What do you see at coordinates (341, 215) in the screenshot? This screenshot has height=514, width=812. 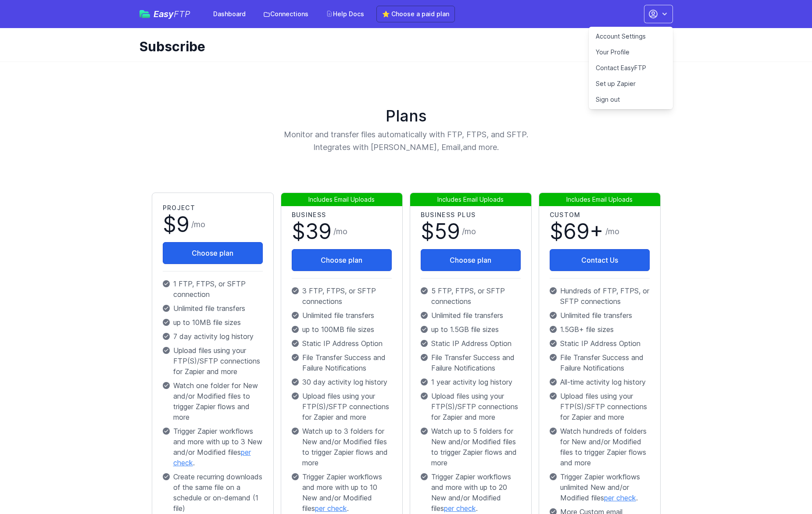 I see `h2: Business` at bounding box center [341, 215].